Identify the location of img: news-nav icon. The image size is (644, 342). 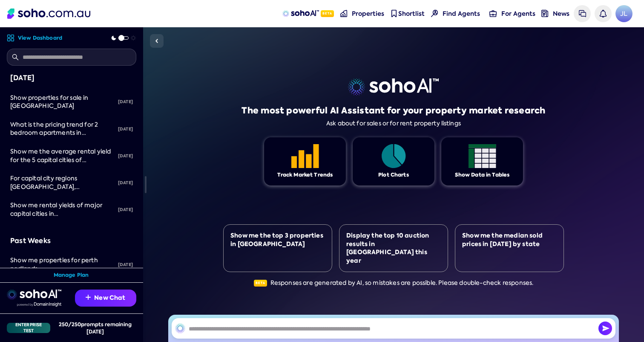
(545, 13).